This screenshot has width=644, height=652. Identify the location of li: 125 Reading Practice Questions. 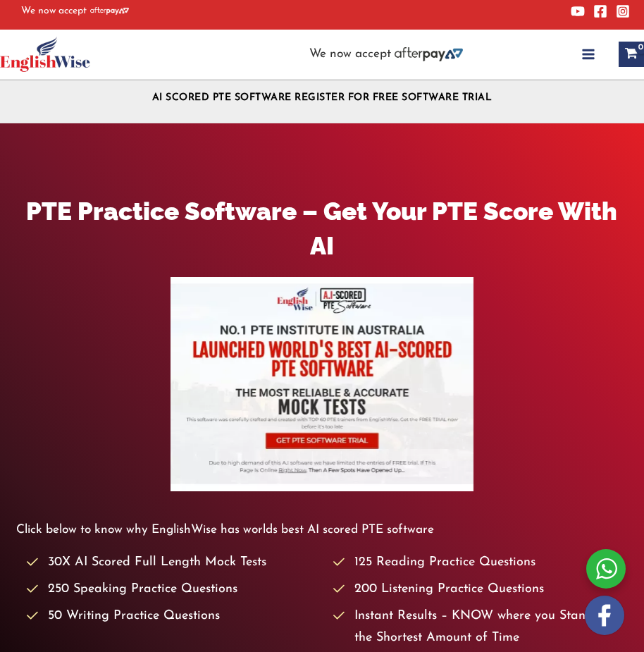
(481, 562).